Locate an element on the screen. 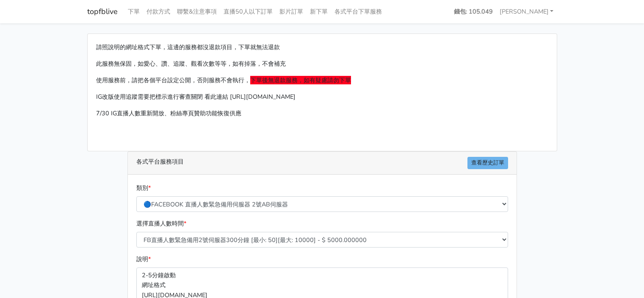 Image resolution: width=644 pixels, height=298 pixels. a: 各式平台下單服務 is located at coordinates (358, 11).